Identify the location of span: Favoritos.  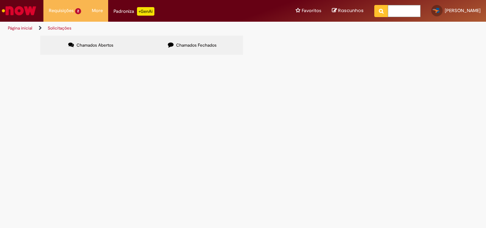
(311, 11).